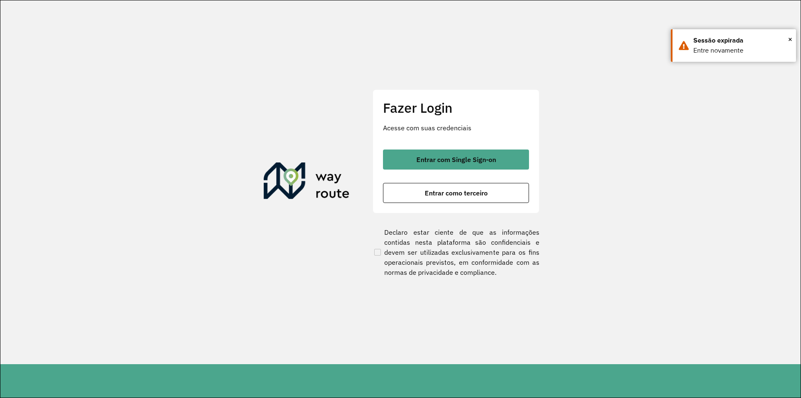 Image resolution: width=801 pixels, height=398 pixels. What do you see at coordinates (307, 182) in the screenshot?
I see `img: Roteirizador AmbevTech` at bounding box center [307, 182].